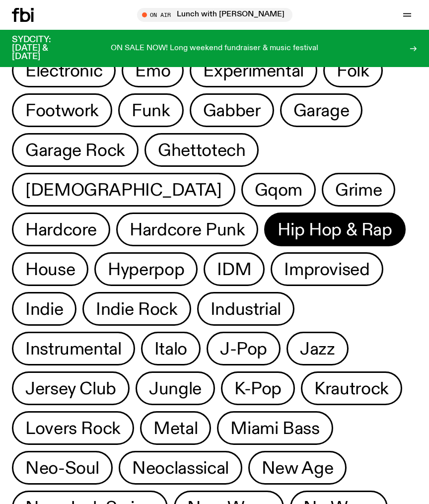  What do you see at coordinates (180, 468) in the screenshot?
I see `span: Neoclassical` at bounding box center [180, 468].